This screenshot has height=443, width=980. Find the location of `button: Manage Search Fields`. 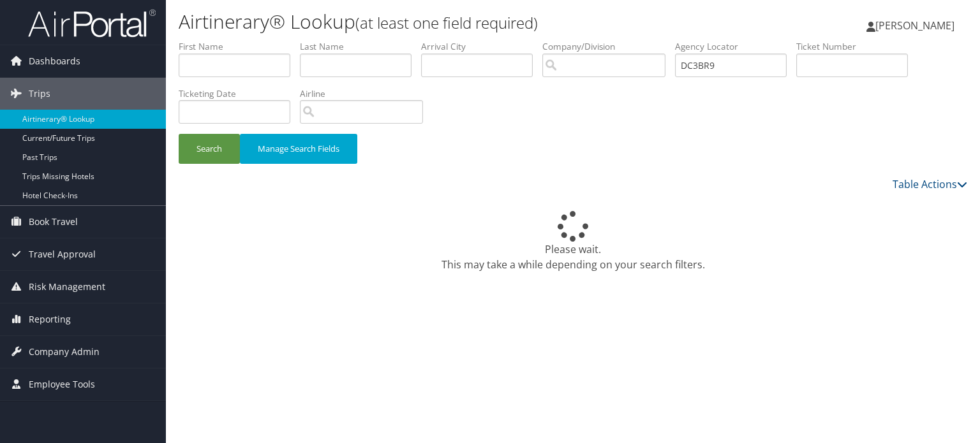

button: Manage Search Fields is located at coordinates (299, 149).